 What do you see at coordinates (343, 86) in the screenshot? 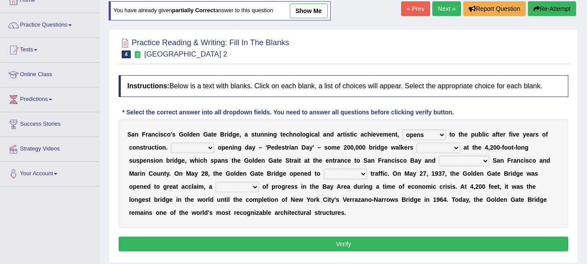
I see `h4: Below is a text with blanks. Click on each blank, a list of choices will appear. Select the appro...` at bounding box center [343, 86].